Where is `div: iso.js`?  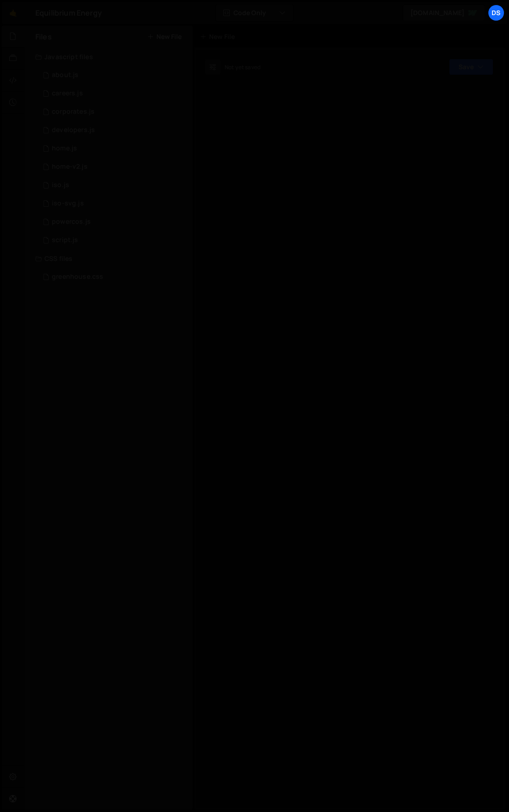
div: iso.js is located at coordinates (60, 185).